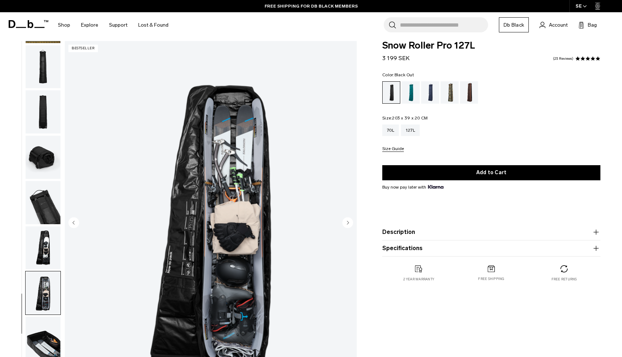 This screenshot has width=622, height=357. I want to click on button: Next slide, so click(348, 223).